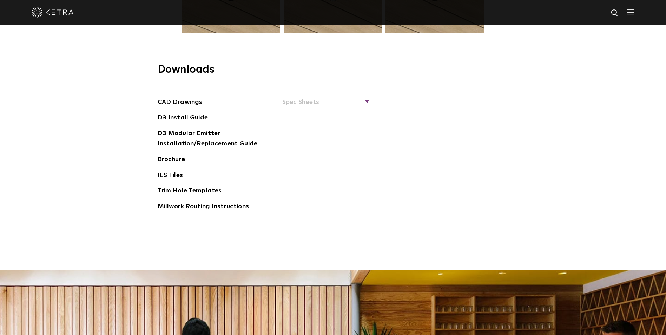 Image resolution: width=666 pixels, height=335 pixels. I want to click on a: Trim Hole Templates, so click(190, 191).